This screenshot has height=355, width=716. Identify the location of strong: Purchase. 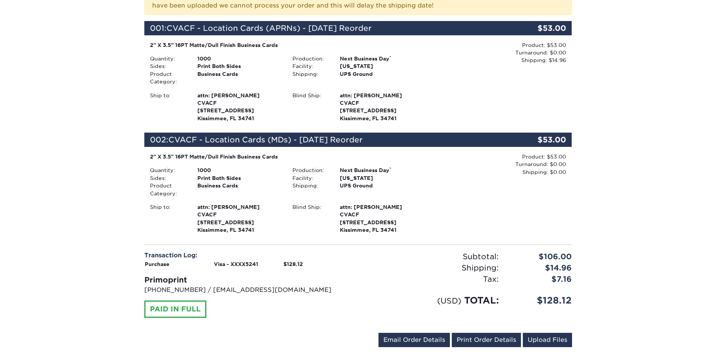
(157, 264).